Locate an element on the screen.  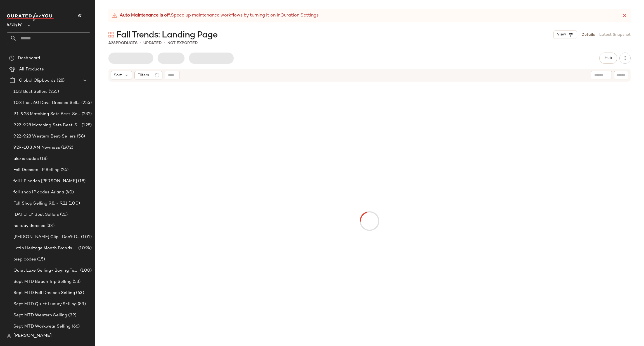
span: Fall Dresses LP Selling is located at coordinates (36, 170).